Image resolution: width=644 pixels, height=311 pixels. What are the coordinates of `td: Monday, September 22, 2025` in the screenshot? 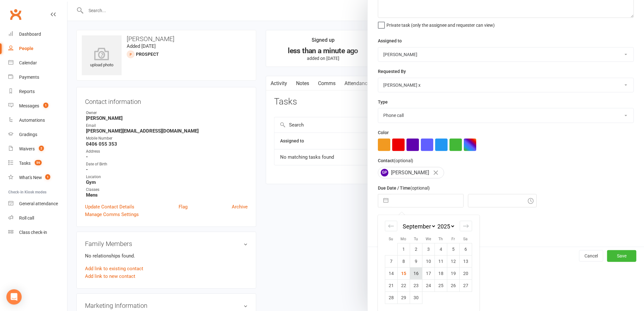 It's located at (404, 286).